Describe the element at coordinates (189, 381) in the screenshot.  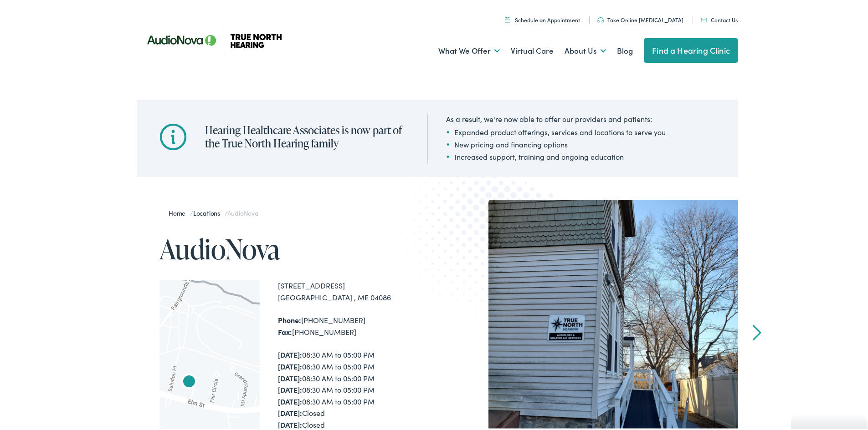
I see `div: AudioNova` at that location.